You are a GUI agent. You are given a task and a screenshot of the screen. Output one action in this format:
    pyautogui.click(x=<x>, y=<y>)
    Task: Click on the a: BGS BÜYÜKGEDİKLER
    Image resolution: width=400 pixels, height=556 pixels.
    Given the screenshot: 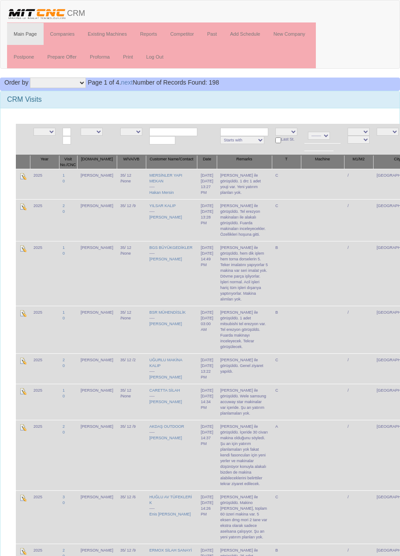 What is the action you would take?
    pyautogui.click(x=171, y=248)
    